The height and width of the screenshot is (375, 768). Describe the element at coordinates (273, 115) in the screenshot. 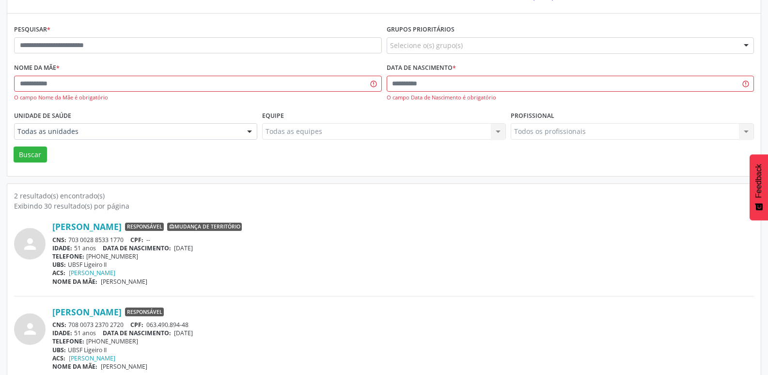

I see `label: Equipe` at that location.